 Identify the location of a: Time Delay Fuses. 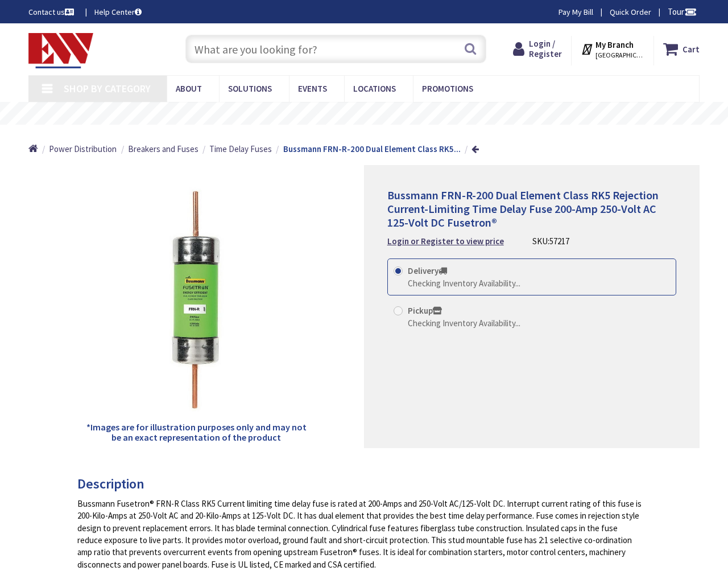
(240, 149).